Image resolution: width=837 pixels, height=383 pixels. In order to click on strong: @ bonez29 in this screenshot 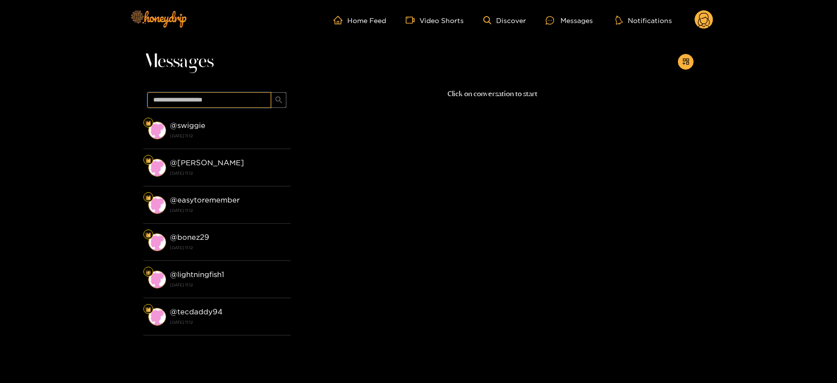, I will do `click(190, 237)`.